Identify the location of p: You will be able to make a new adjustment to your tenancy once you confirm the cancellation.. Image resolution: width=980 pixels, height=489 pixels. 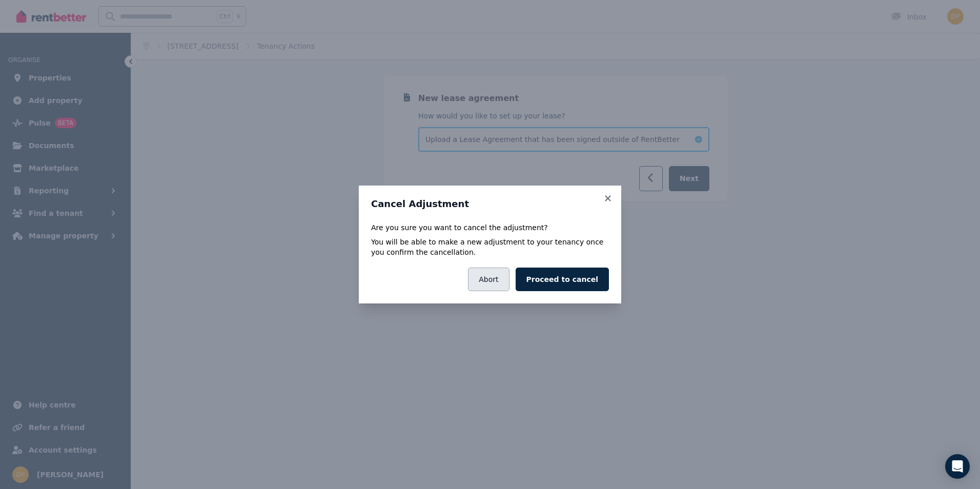
(490, 247).